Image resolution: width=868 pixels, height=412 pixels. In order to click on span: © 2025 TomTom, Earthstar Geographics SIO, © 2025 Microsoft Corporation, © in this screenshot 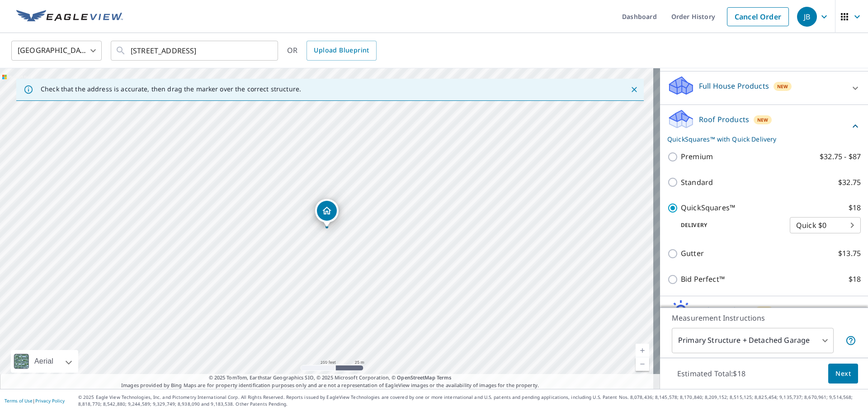, I will do `click(330, 378)`.